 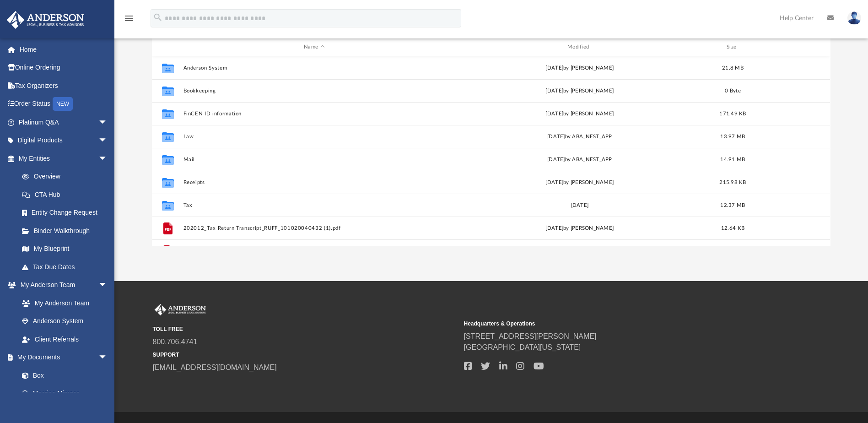 I want to click on span: 12.37 MB, so click(x=733, y=205).